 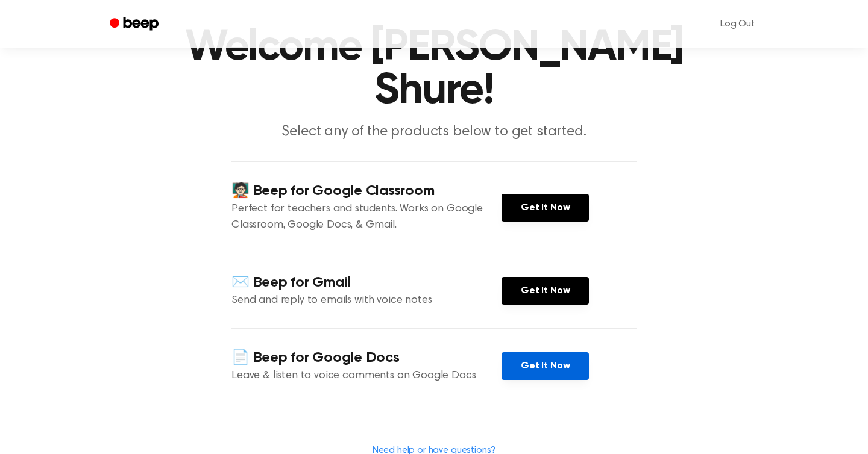 I want to click on p: Select any of the products below to get started., so click(x=434, y=132).